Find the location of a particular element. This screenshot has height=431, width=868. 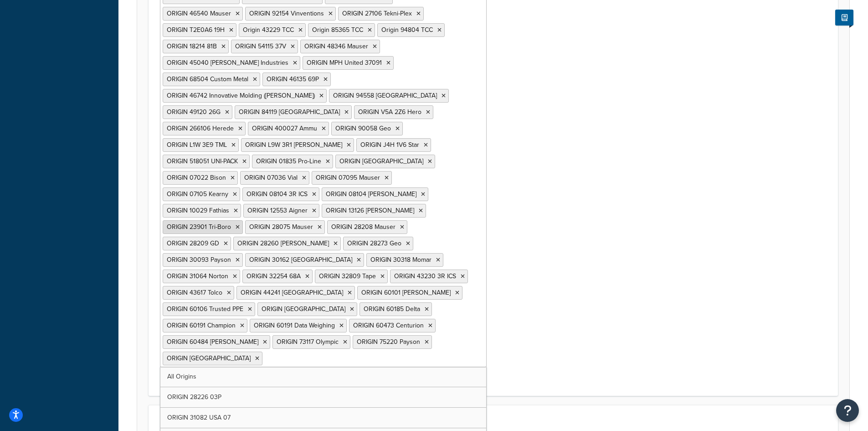

span: ORIGIN 518051 UNI-PACK is located at coordinates (203, 161).